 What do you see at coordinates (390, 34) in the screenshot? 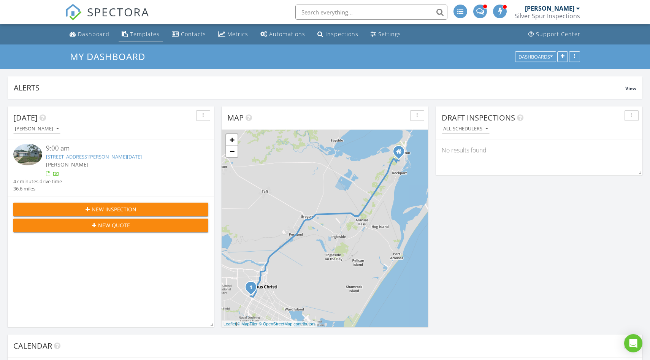
I see `div: Settings` at bounding box center [390, 34].